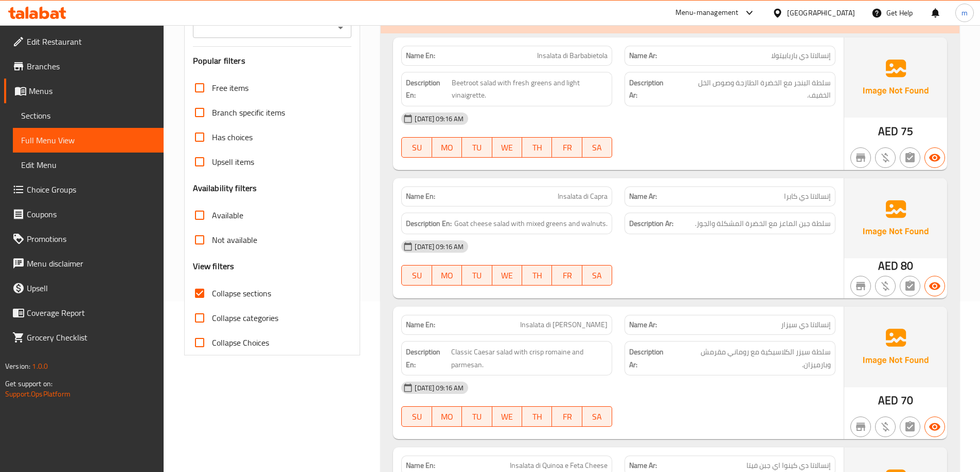 The height and width of the screenshot is (472, 980). Describe the element at coordinates (91, 190) in the screenshot. I see `span: Choice Groups` at that location.